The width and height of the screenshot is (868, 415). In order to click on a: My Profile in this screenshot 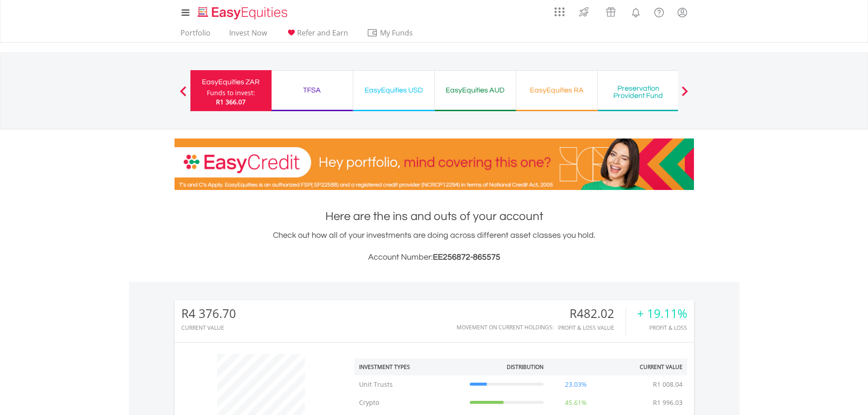, I will do `click(682, 12)`.